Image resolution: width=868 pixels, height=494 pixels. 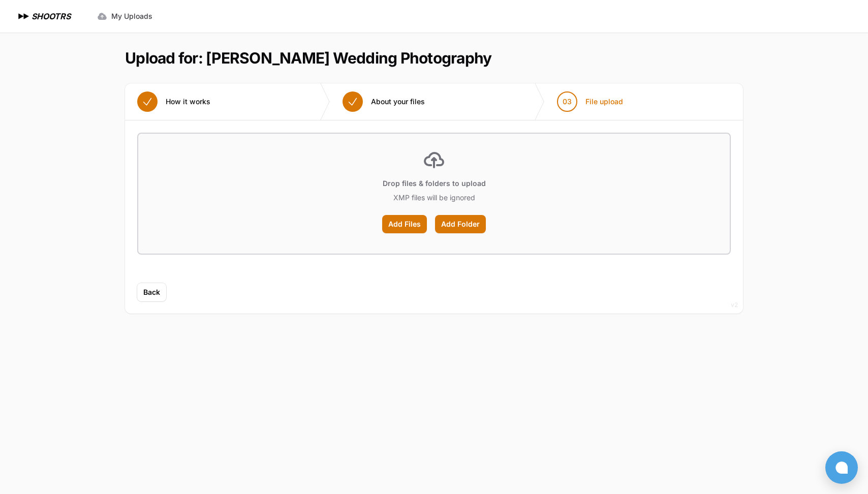 I want to click on button: Back, so click(x=152, y=292).